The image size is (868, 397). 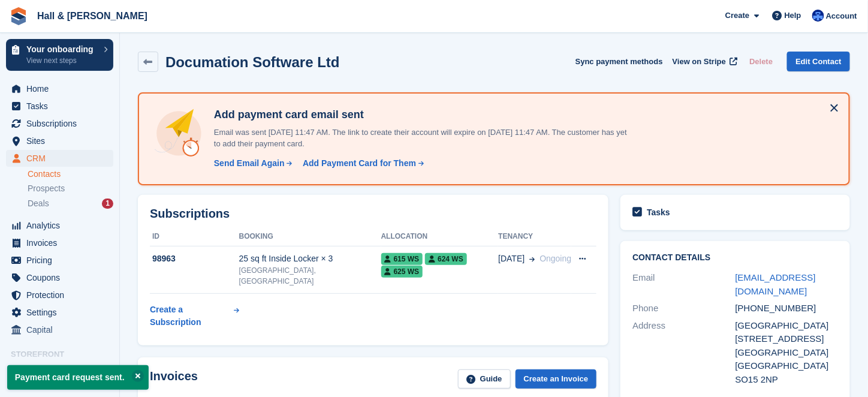 What do you see at coordinates (555, 259) in the screenshot?
I see `span: Ongoing` at bounding box center [555, 259].